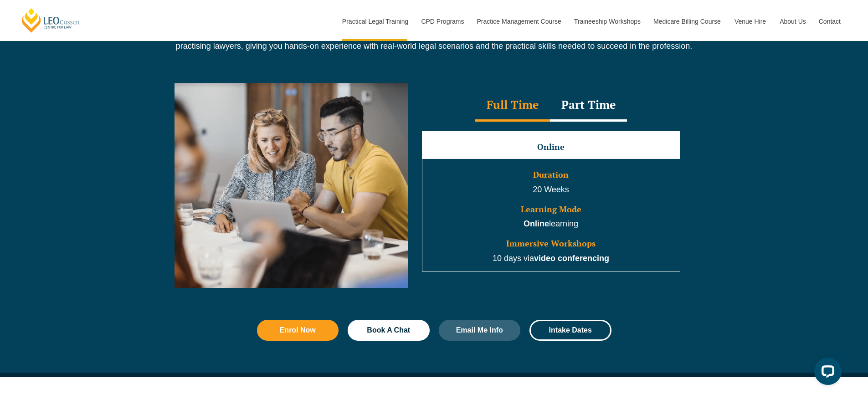  What do you see at coordinates (375, 21) in the screenshot?
I see `a: Practical Legal Training` at bounding box center [375, 21].